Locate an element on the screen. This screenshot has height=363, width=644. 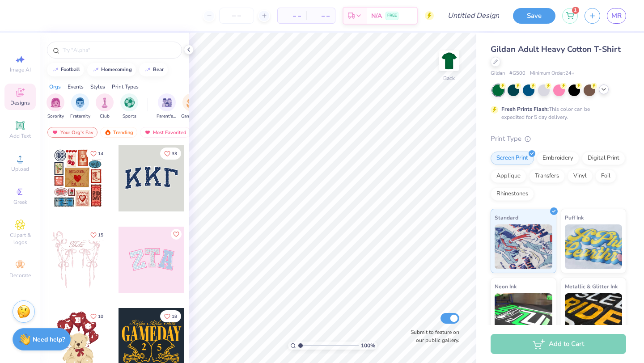
div: Vinyl is located at coordinates (580, 176).